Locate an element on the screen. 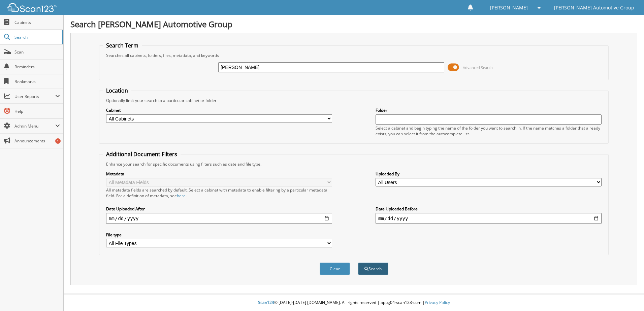 The height and width of the screenshot is (311, 644). span: Cabinets is located at coordinates (37, 22).